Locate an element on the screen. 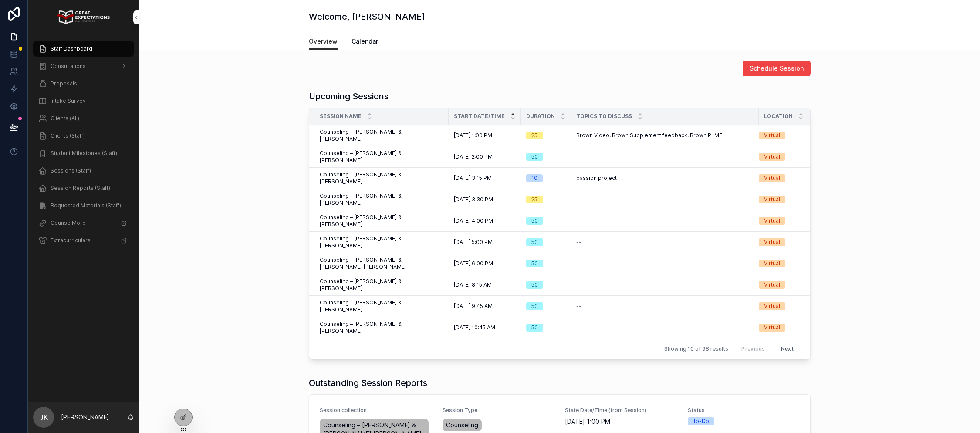  a: Proposals is located at coordinates (84, 84).